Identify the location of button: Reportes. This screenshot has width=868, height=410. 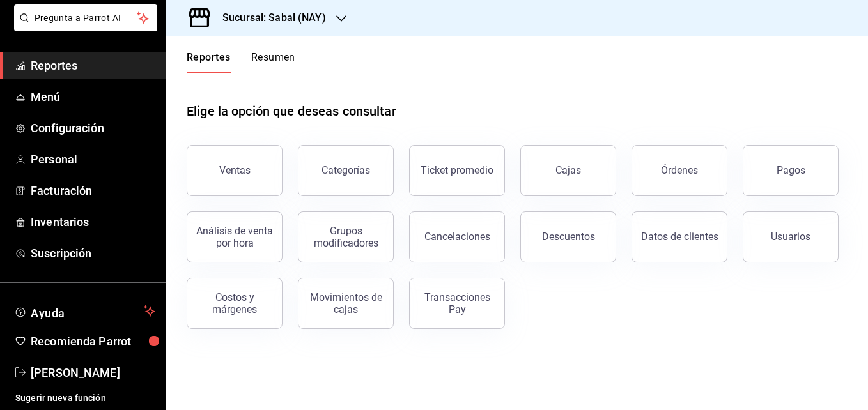
(208, 62).